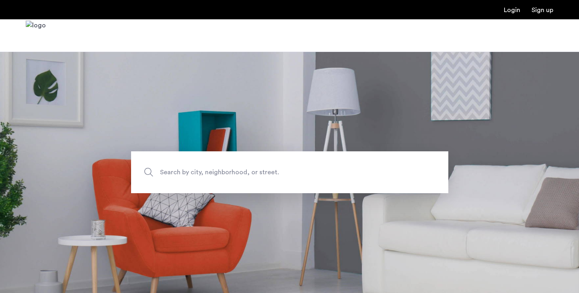 This screenshot has width=579, height=293. Describe the element at coordinates (512, 10) in the screenshot. I see `a: Login` at that location.